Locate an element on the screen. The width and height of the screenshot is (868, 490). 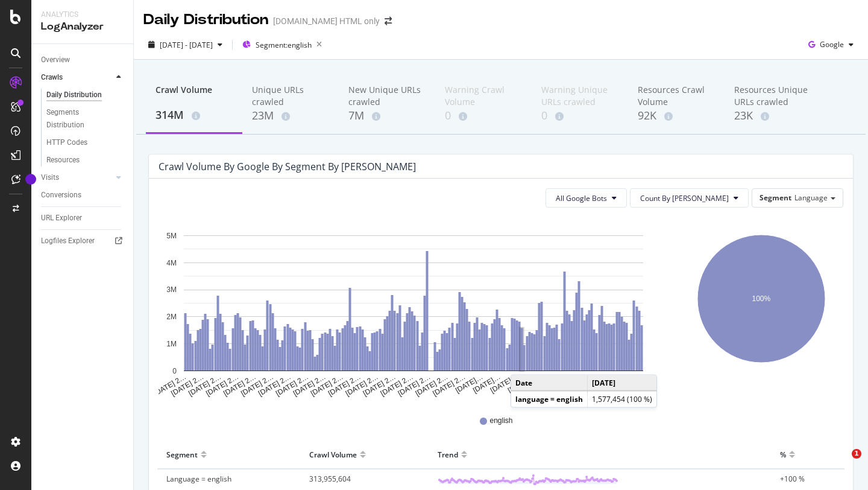
div: Visits is located at coordinates (50, 177).